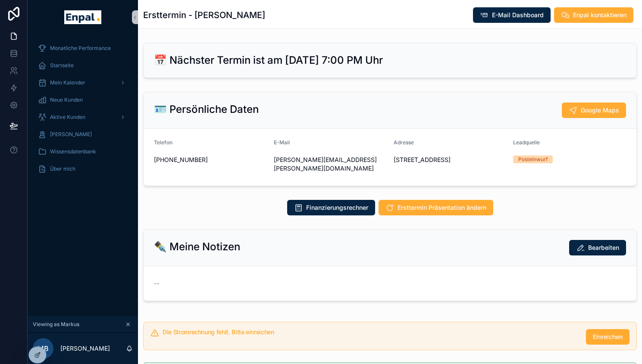 Image resolution: width=642 pixels, height=364 pixels. What do you see at coordinates (82, 48) in the screenshot?
I see `a: Monatliche Performance` at bounding box center [82, 48].